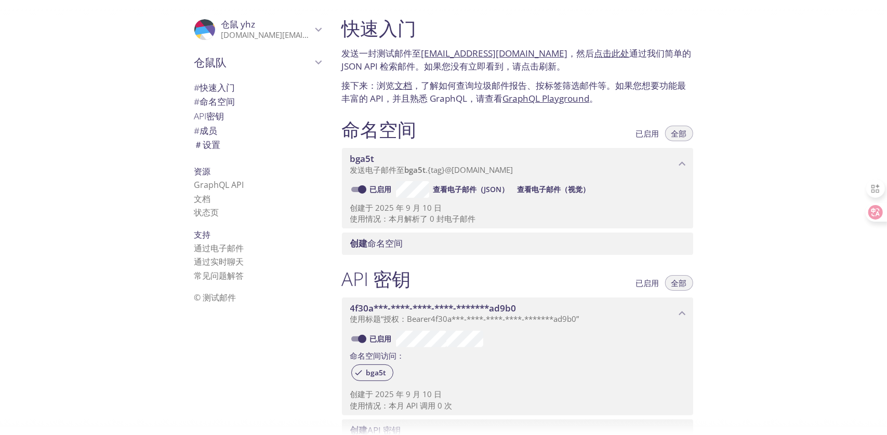 The image size is (887, 435). What do you see at coordinates (203, 171) in the screenshot?
I see `font: 资源` at bounding box center [203, 171].